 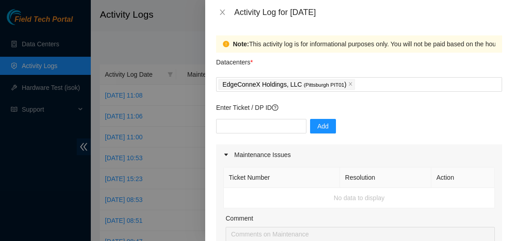 I want to click on strong: Note:, so click(x=241, y=44).